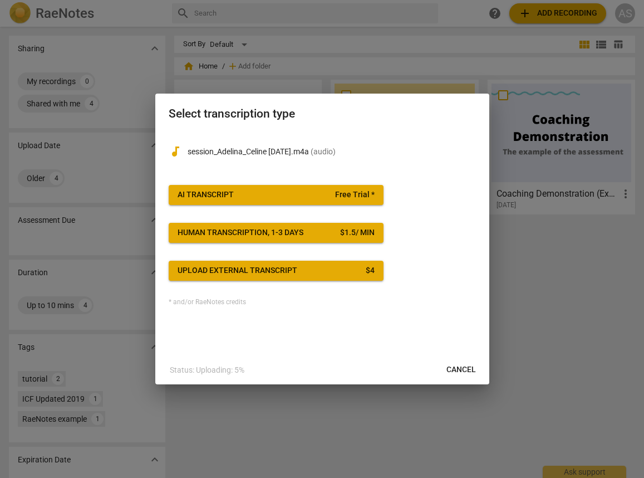 The height and width of the screenshot is (478, 644). I want to click on div: AI Transcript, so click(205, 195).